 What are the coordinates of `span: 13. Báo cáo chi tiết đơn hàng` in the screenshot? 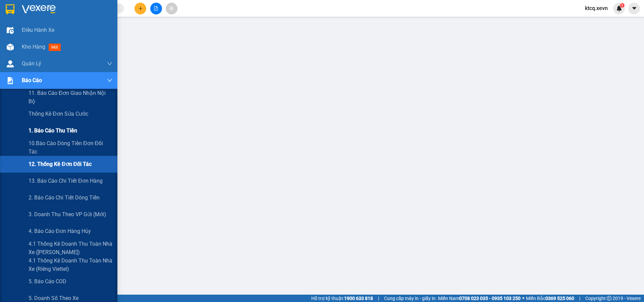 It's located at (66, 181).